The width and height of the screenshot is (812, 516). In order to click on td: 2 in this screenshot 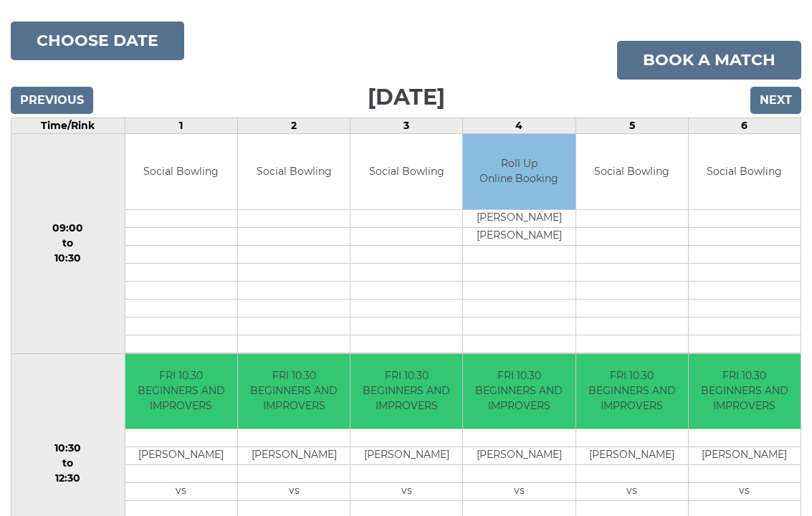, I will do `click(293, 127)`.